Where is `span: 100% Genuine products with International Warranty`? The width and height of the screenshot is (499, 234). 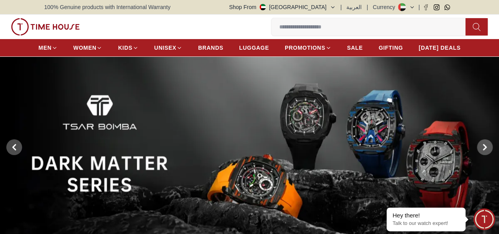 span: 100% Genuine products with International Warranty is located at coordinates (107, 7).